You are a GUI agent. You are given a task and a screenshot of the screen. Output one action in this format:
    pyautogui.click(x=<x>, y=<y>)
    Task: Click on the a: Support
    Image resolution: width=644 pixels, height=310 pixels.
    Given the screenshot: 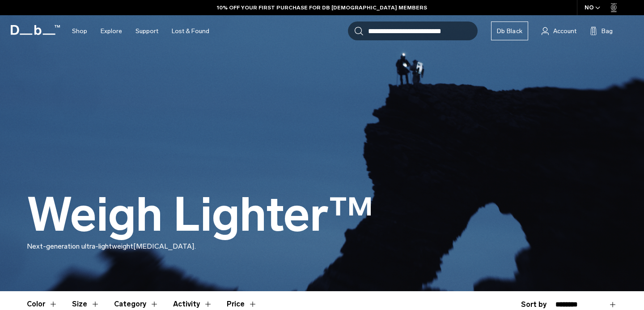 What is the action you would take?
    pyautogui.click(x=147, y=31)
    